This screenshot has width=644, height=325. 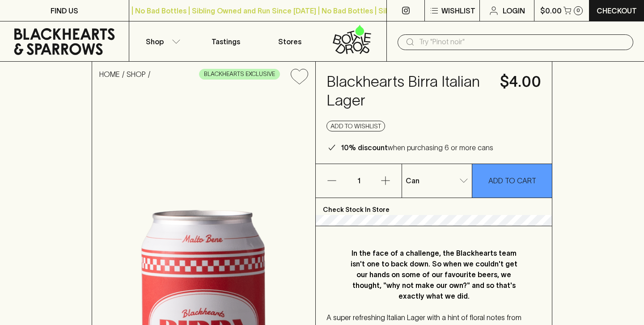 I want to click on p: FIND US, so click(x=64, y=11).